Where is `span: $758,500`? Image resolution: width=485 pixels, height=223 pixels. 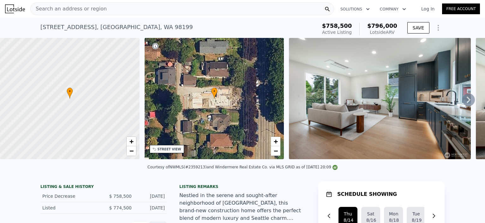
span: $758,500 is located at coordinates (337, 26).